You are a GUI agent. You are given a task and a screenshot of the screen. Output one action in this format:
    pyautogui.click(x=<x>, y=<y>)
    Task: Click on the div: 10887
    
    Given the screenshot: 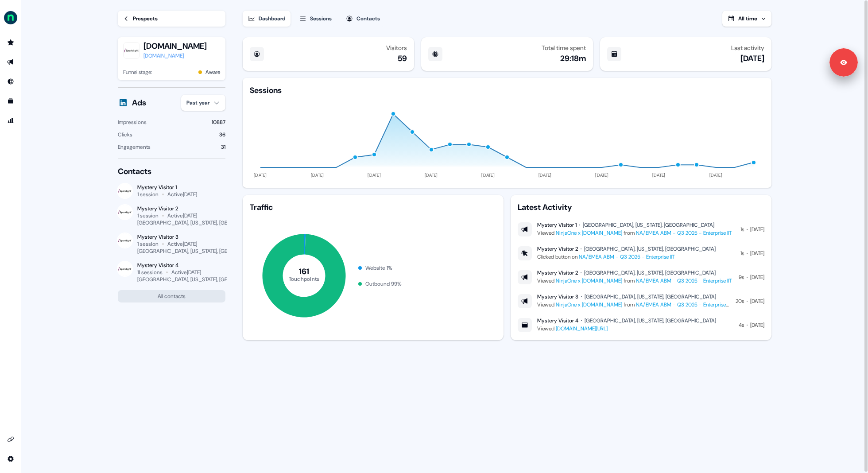 What is the action you would take?
    pyautogui.click(x=218, y=122)
    